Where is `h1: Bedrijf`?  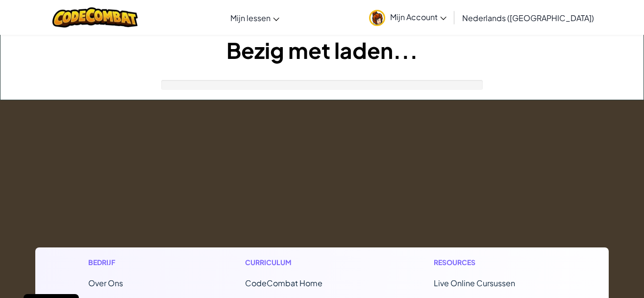
h1: Bedrijf is located at coordinates (137, 262).